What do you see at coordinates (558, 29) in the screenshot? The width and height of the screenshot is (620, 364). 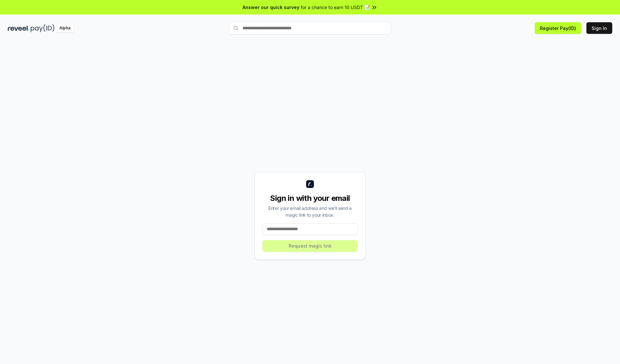 I see `button: Register Pay(ID)` at bounding box center [558, 29].